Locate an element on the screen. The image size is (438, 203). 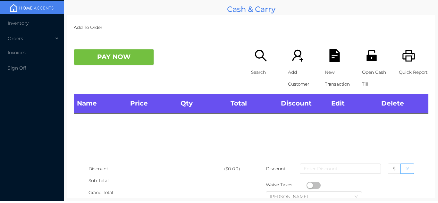
th: Total is located at coordinates (252, 103).